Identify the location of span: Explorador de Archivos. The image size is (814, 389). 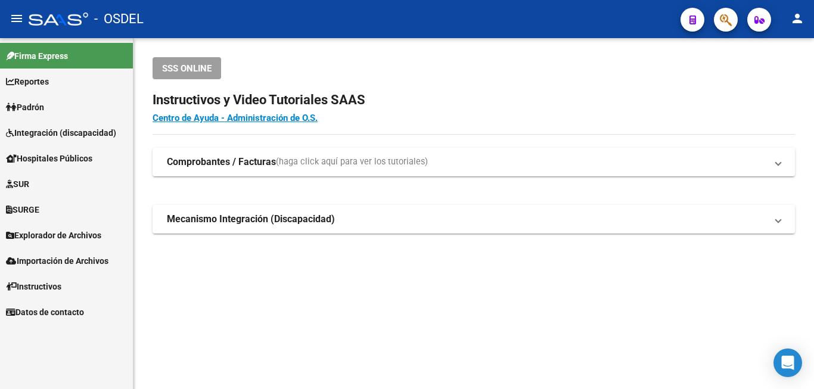
(54, 235).